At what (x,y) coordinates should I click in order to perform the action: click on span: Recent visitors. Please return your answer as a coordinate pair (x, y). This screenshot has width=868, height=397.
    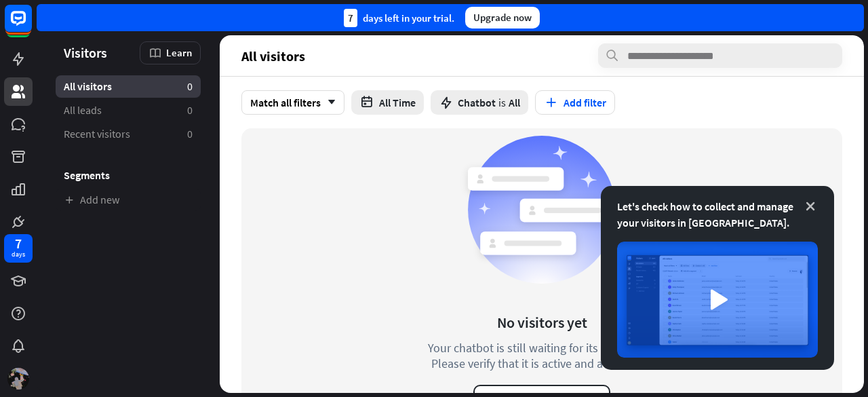
    Looking at the image, I should click on (97, 134).